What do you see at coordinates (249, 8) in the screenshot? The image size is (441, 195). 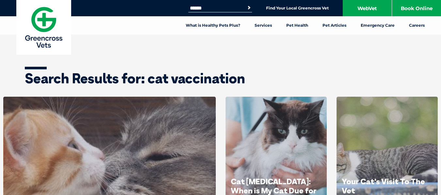 I see `button: Search` at bounding box center [249, 8].